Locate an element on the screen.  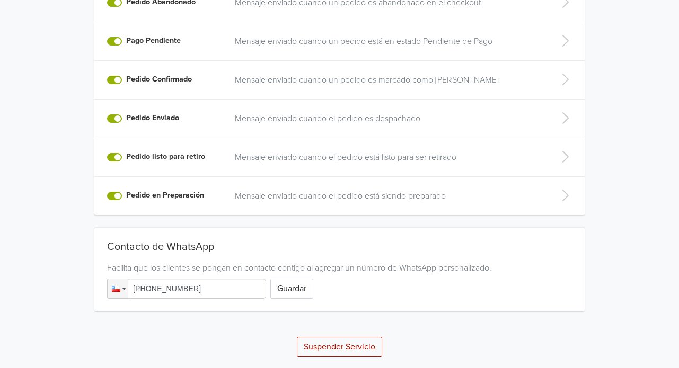
div: Facilita que los clientes se pongan en contacto contigo al agregar un número de WhatsApp personal... is located at coordinates (339, 268).